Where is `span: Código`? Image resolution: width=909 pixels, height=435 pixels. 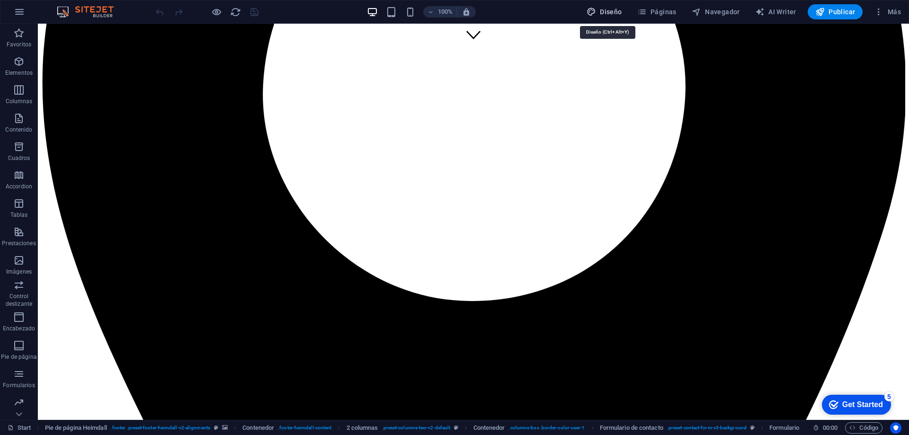
span: Código is located at coordinates (863, 428).